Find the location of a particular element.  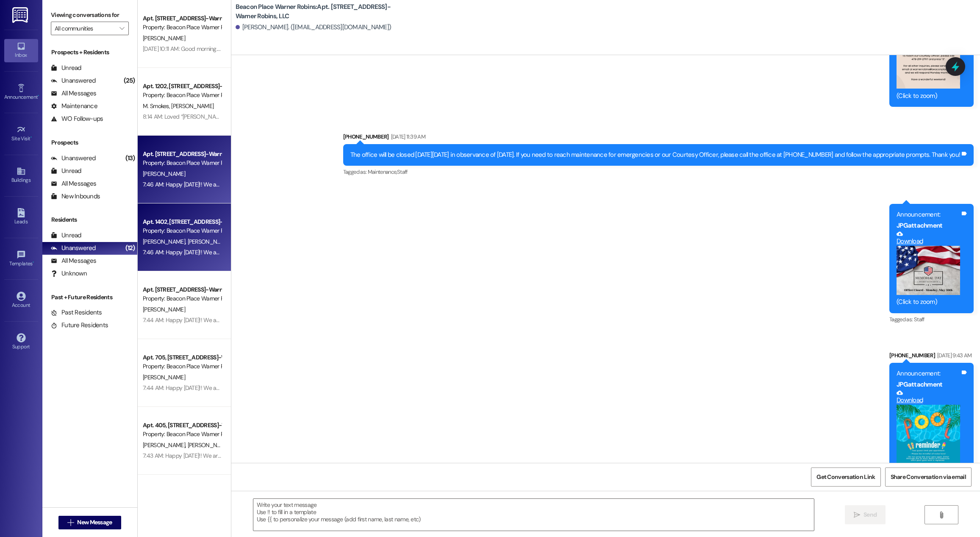

input: All communities is located at coordinates (85, 28).